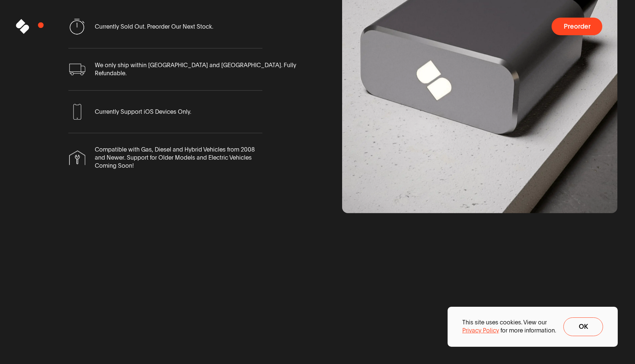 The height and width of the screenshot is (364, 635). What do you see at coordinates (143, 112) in the screenshot?
I see `span: Currently Support iOS Devices Only.` at bounding box center [143, 112].